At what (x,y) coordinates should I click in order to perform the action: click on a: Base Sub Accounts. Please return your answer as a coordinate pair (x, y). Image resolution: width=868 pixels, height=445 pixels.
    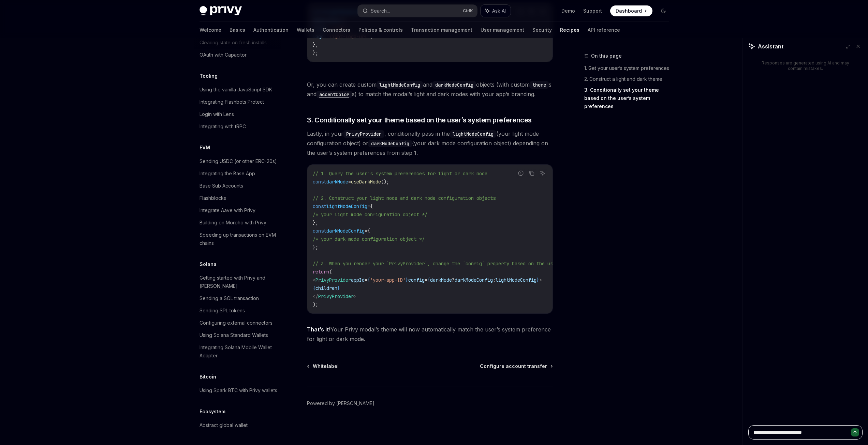
    Looking at the image, I should click on (238, 186).